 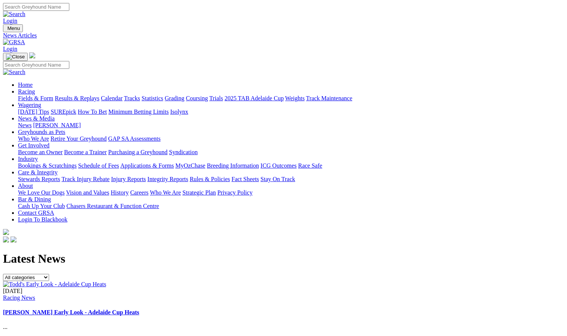 I want to click on a: History, so click(x=120, y=193).